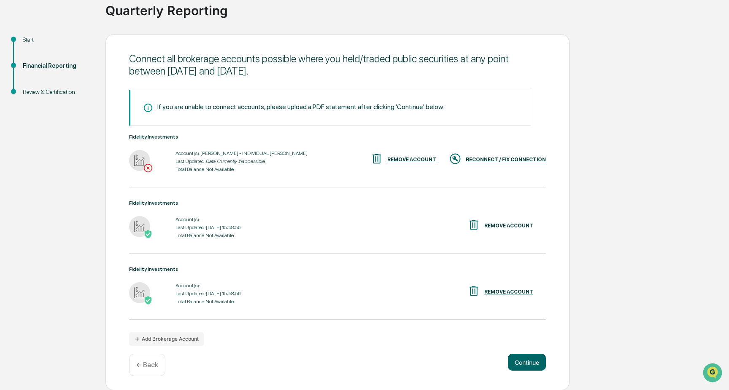 Image resolution: width=729 pixels, height=390 pixels. Describe the element at coordinates (31, 110) in the screenshot. I see `a: 🖐️Preclearance` at that location.